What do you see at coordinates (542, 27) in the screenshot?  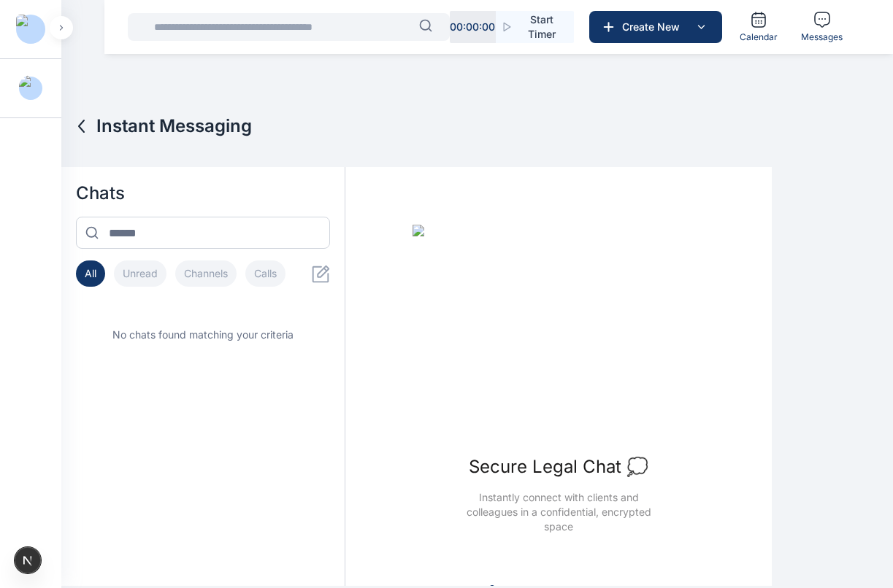 I see `span: Start Timer` at bounding box center [542, 27].